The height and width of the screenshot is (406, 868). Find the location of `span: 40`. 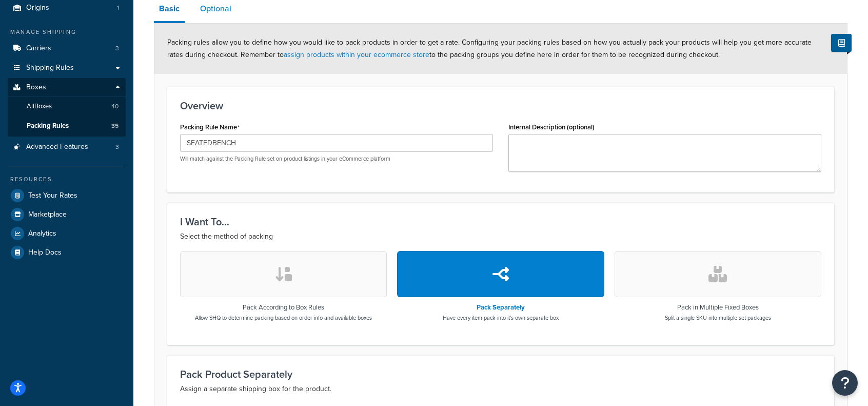

span: 40 is located at coordinates (115, 106).